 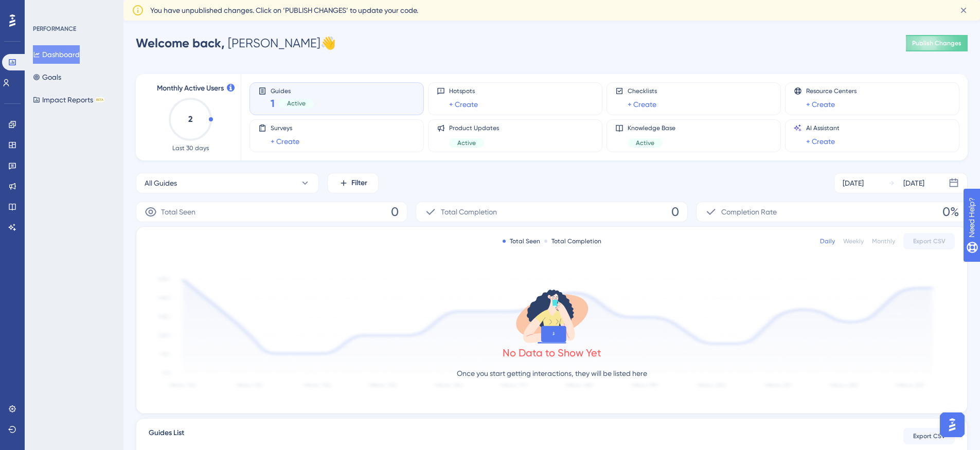 What do you see at coordinates (552, 374) in the screenshot?
I see `p: Once you start getting interactions, they will be listed here` at bounding box center [552, 374].